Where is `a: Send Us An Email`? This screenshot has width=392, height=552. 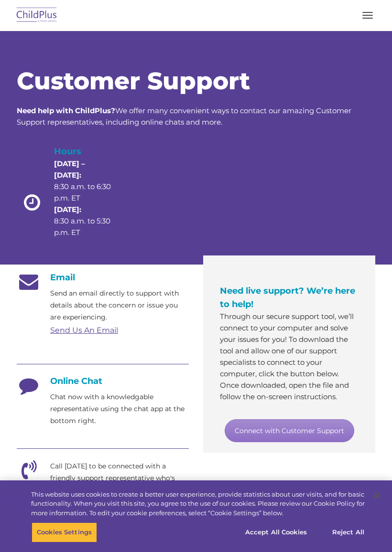
a: Send Us An Email is located at coordinates (84, 330).